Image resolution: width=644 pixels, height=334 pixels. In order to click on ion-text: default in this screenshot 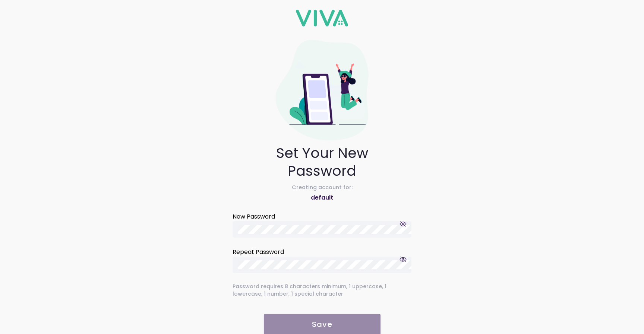, I will do `click(322, 198)`.